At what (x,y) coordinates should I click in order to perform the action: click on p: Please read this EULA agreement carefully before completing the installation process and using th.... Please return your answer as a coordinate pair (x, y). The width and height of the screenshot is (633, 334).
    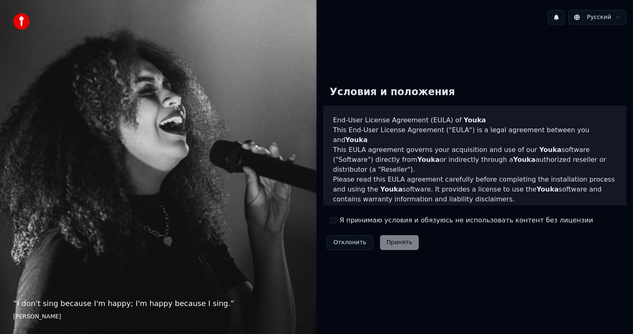
    Looking at the image, I should click on (475, 189).